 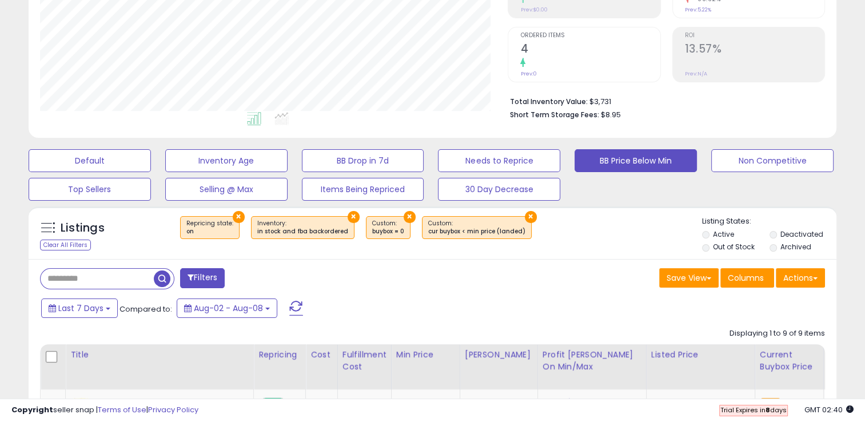 I want to click on button: Non Competitive, so click(x=772, y=161).